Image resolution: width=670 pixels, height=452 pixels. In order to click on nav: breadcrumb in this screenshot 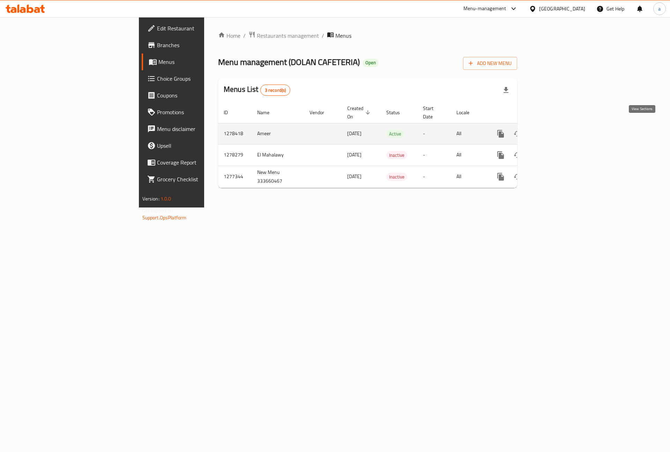, I will do `click(368, 36)`.